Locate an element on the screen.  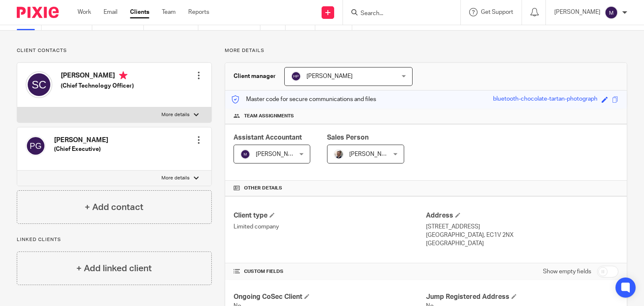
span: Assistant Accountant is located at coordinates (267, 137).